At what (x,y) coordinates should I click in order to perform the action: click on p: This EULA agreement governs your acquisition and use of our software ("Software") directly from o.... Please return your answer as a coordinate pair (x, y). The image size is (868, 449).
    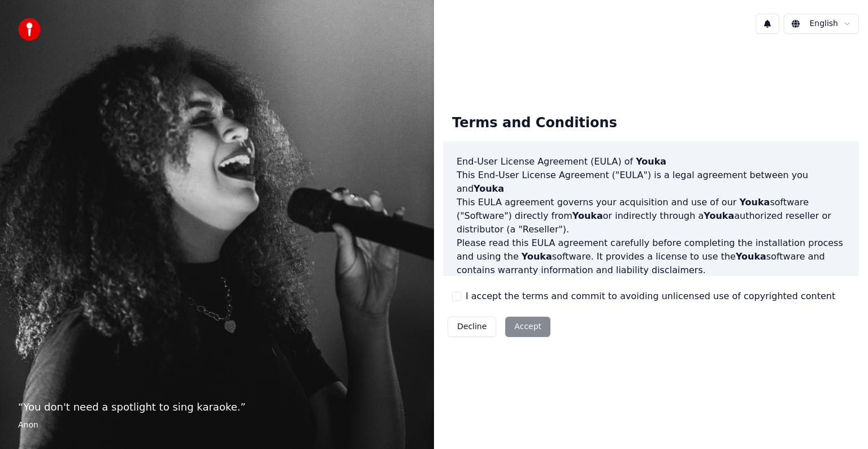
    Looking at the image, I should click on (651, 216).